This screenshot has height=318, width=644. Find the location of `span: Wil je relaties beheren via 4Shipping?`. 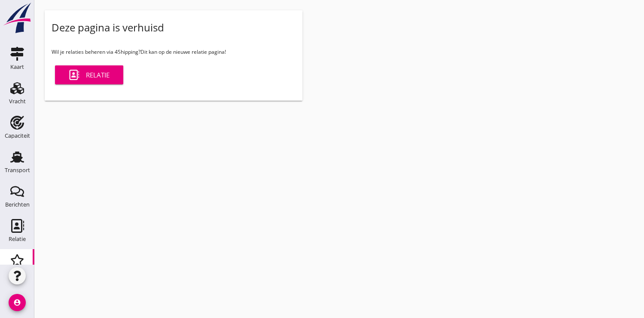

span: Wil je relaties beheren via 4Shipping? is located at coordinates (96, 52).